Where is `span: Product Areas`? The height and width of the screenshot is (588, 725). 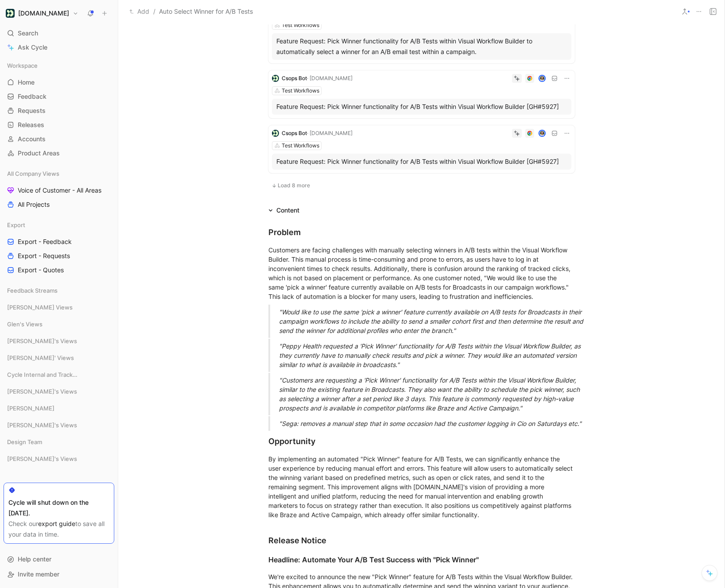 span: Product Areas is located at coordinates (38, 153).